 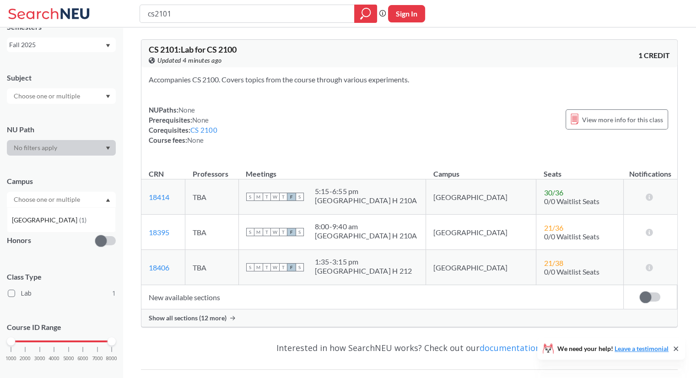 I want to click on a: documentation!, so click(x=511, y=348).